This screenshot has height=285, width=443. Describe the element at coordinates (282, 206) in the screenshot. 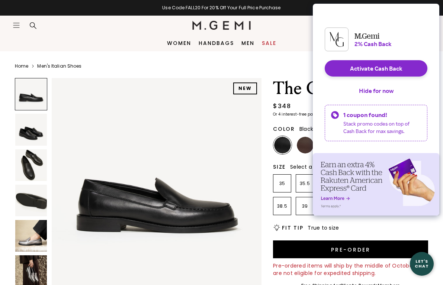

I see `p: 38.5` at that location.